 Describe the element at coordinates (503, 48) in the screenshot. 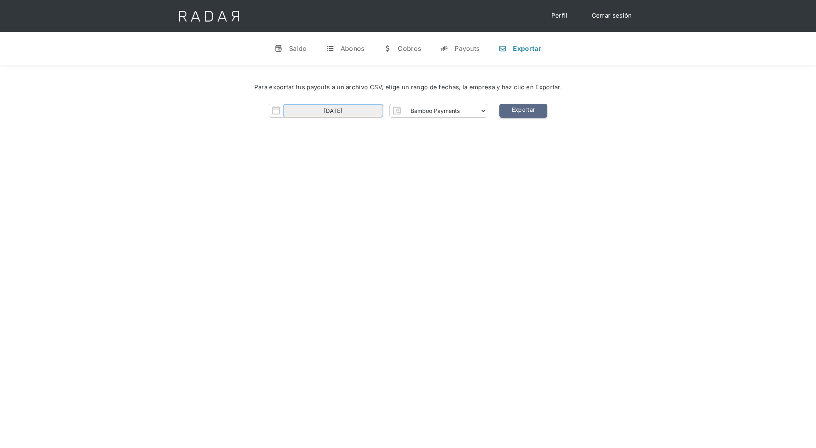

I see `div: n` at that location.